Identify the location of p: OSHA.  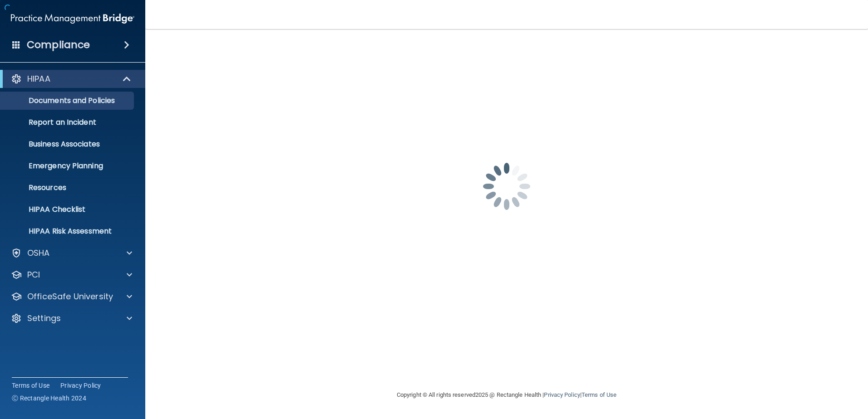
(38, 253).